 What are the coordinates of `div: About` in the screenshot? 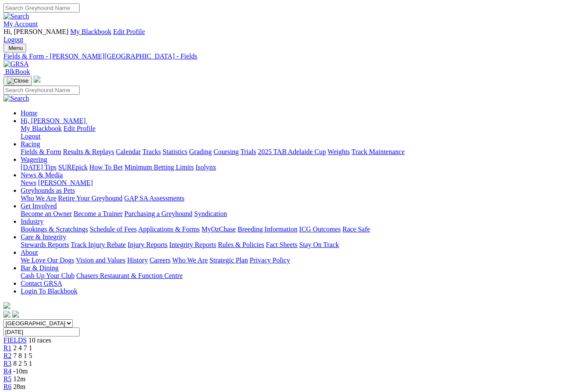 It's located at (303, 260).